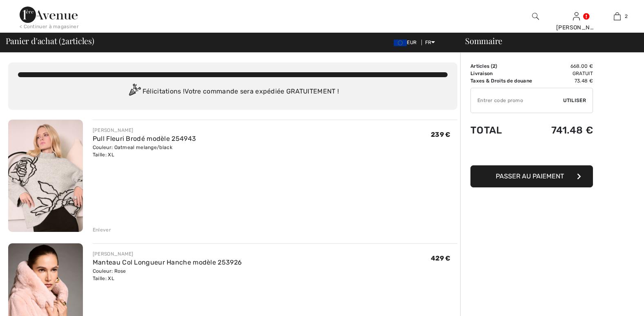 The image size is (644, 316). What do you see at coordinates (576, 16) in the screenshot?
I see `a: Se connecter` at bounding box center [576, 16].